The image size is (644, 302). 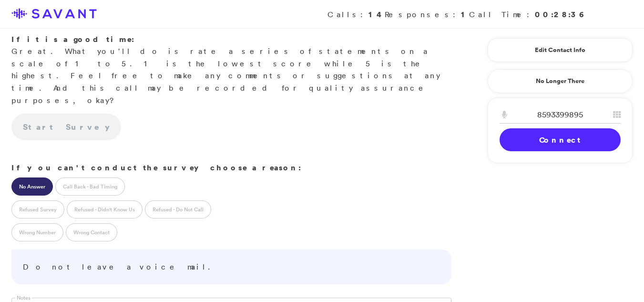 What do you see at coordinates (560, 14) in the screenshot?
I see `strong: 00:28:36` at bounding box center [560, 14].